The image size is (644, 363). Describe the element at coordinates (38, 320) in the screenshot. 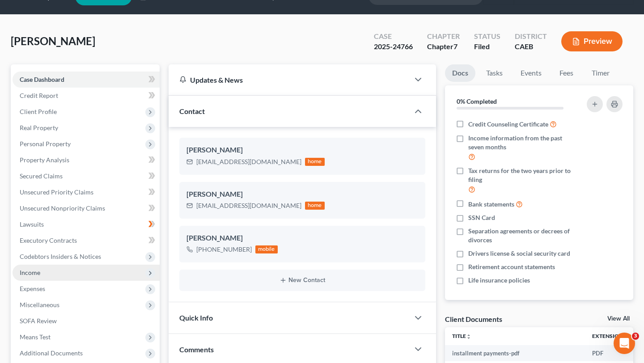

I see `span: SOFA Review` at that location.